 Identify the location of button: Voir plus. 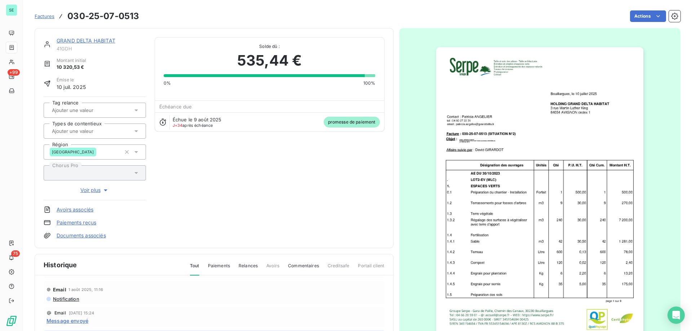
(95, 190).